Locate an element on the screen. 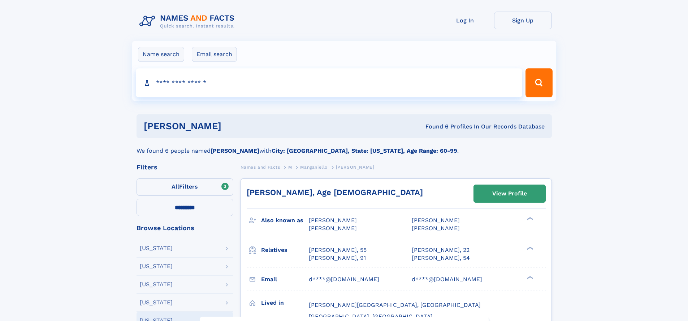 Image resolution: width=688 pixels, height=321 pixels. div: View Profile is located at coordinates (510, 193).